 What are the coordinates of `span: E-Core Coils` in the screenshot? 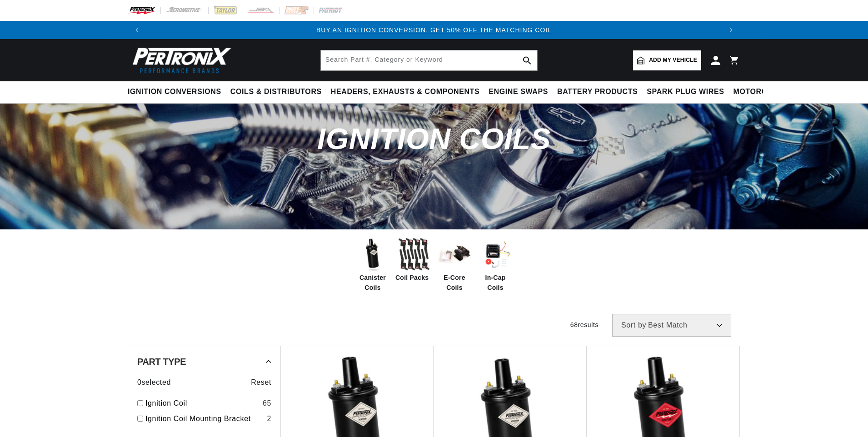 It's located at (454, 282).